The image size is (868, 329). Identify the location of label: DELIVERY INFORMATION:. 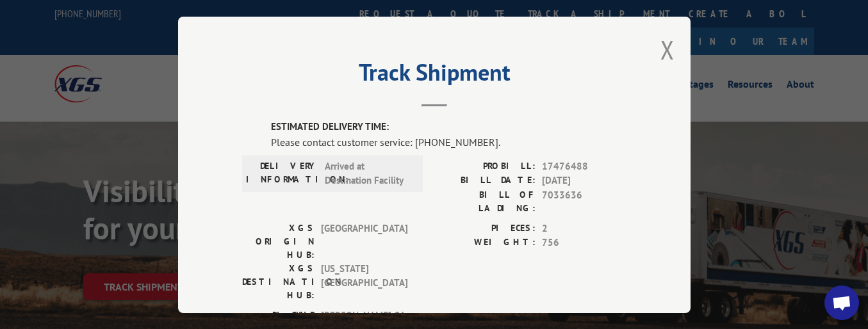
(282, 173).